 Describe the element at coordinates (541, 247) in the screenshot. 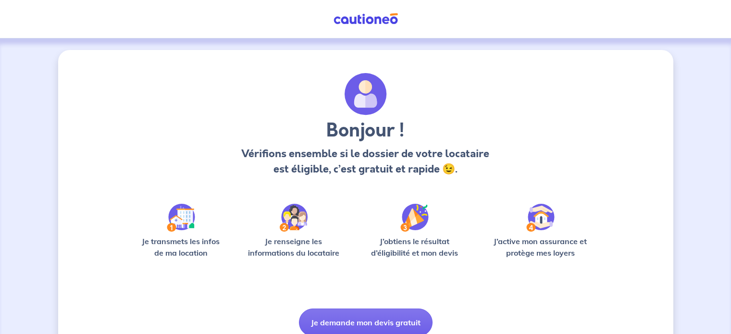

I see `p: J’active mon assurance et protège mes loyers` at that location.